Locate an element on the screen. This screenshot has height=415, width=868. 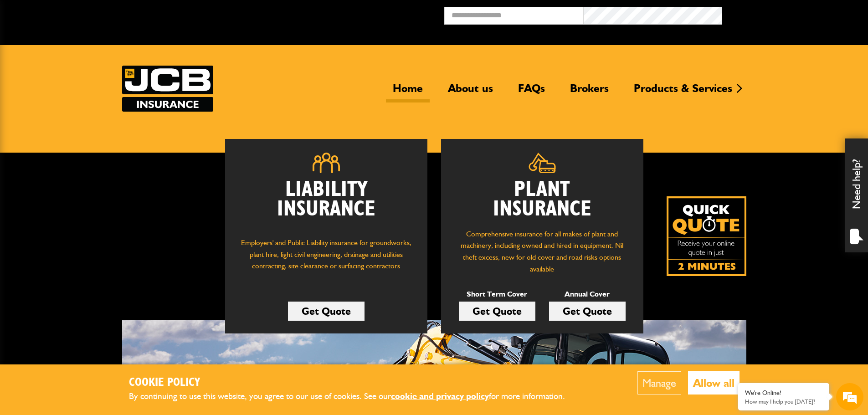
div: We're Online! is located at coordinates (784, 392).